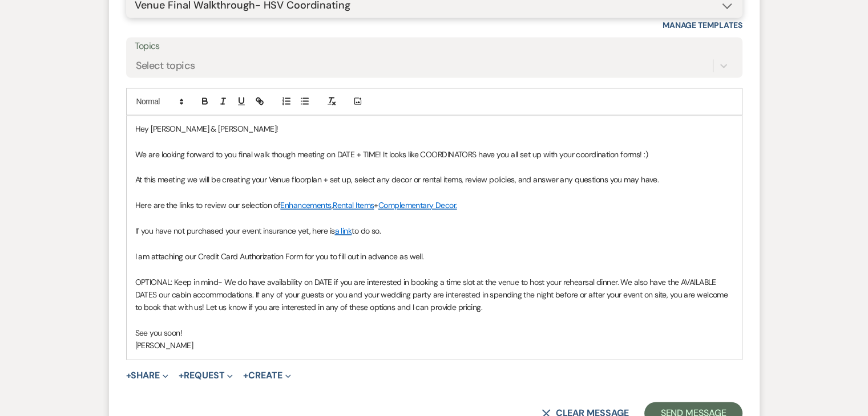 Image resolution: width=868 pixels, height=416 pixels. I want to click on div: Select topics, so click(165, 65).